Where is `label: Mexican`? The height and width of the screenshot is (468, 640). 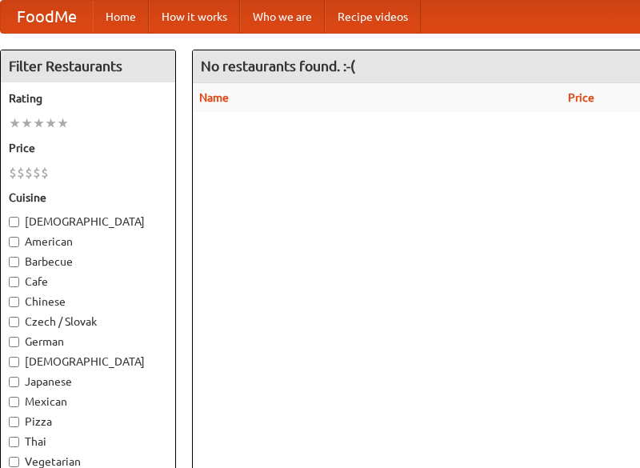
label: Mexican is located at coordinates (88, 402).